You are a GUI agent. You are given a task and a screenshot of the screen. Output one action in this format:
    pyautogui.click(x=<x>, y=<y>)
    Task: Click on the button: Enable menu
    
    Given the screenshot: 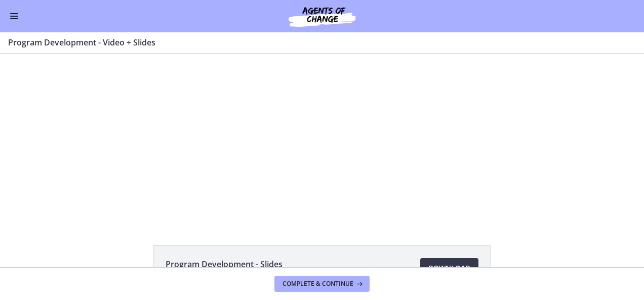 What is the action you would take?
    pyautogui.click(x=14, y=16)
    